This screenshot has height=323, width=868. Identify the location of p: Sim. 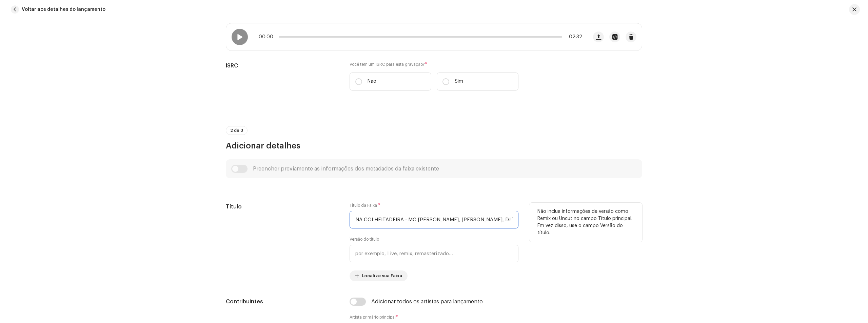
(459, 81).